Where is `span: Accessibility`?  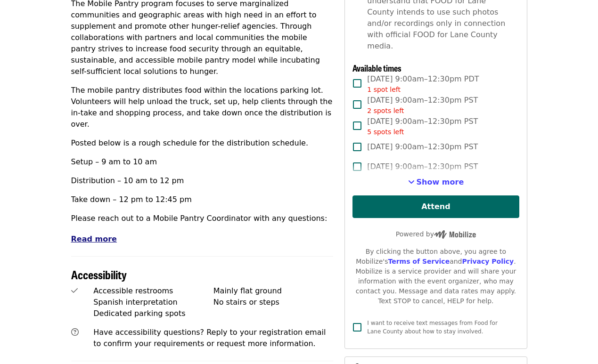 span: Accessibility is located at coordinates (99, 274).